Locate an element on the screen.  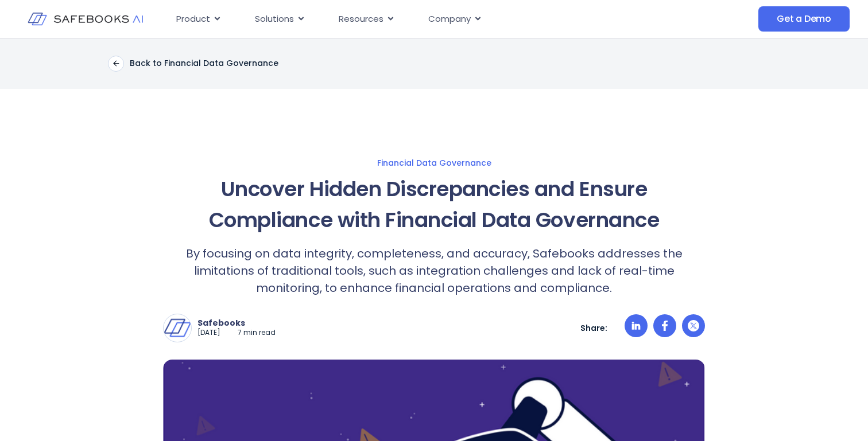
p: By focusing on data integrity, completeness, and accuracy, Safebooks addresses the limitations of... is located at coordinates (434, 271).